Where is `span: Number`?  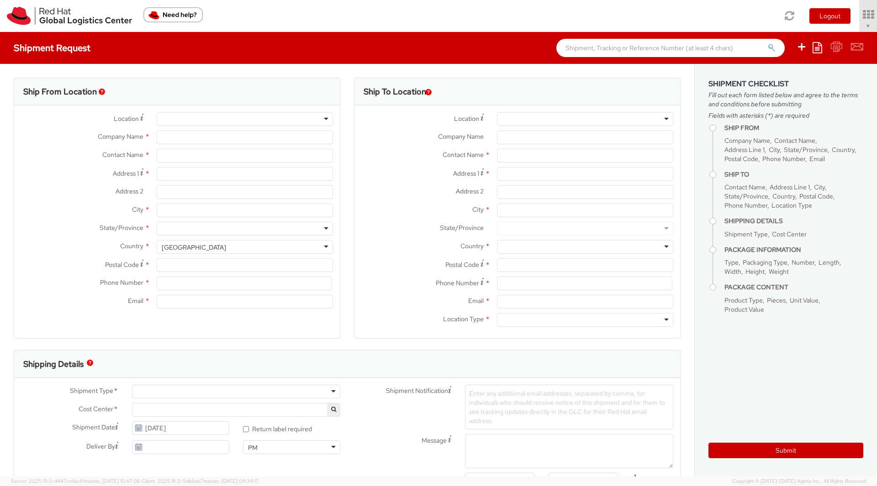
span: Number is located at coordinates (803, 263).